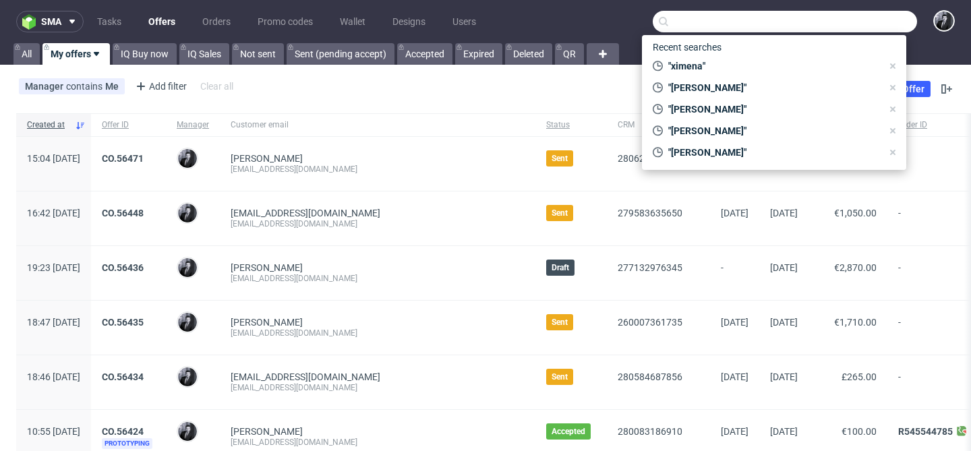  Describe the element at coordinates (569, 54) in the screenshot. I see `a: QR` at that location.